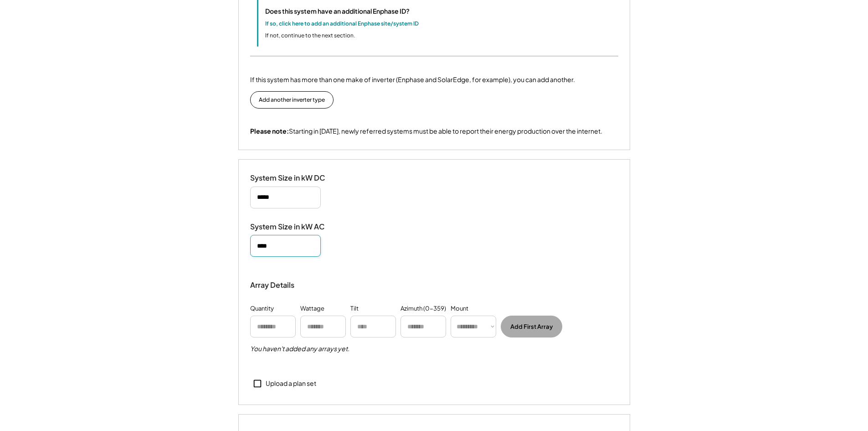  Describe the element at coordinates (342, 24) in the screenshot. I see `div: If so, click here to add an additional Enphase site/system ID` at that location.